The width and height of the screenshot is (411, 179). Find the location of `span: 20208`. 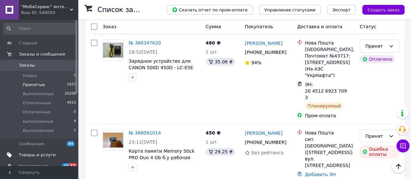

span: 20208 is located at coordinates (70, 94).